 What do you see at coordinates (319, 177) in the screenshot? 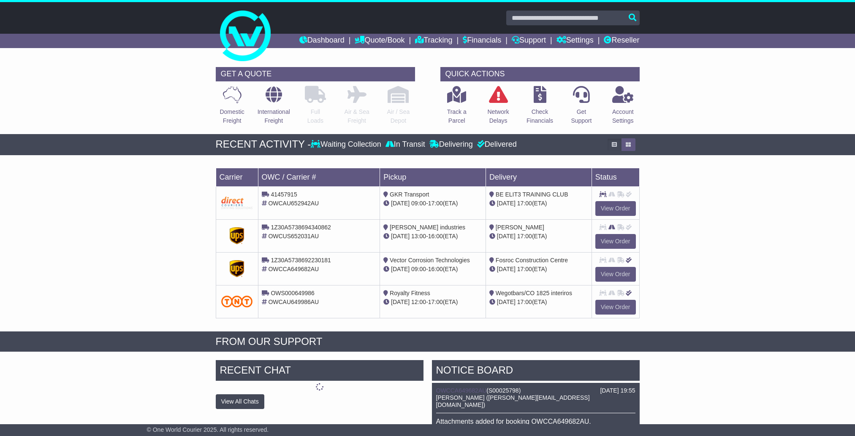
I see `td: OWC / Carrier #` at bounding box center [319, 177].